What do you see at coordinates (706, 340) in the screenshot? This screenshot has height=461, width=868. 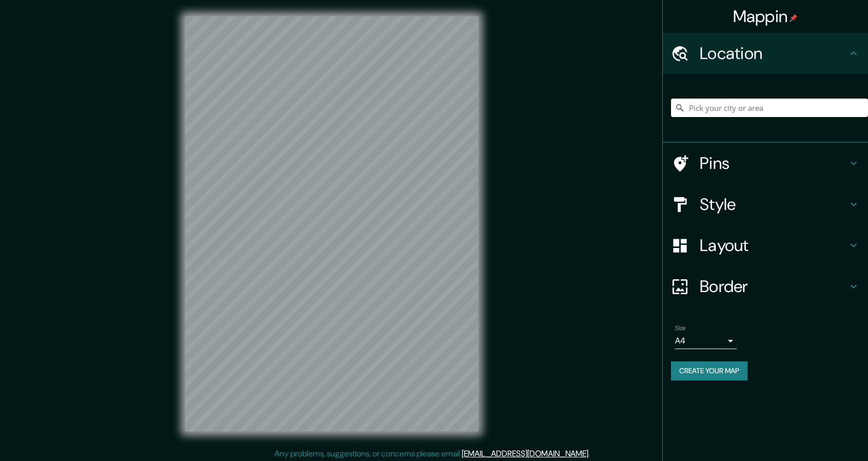 I see `div: A4` at bounding box center [706, 340].